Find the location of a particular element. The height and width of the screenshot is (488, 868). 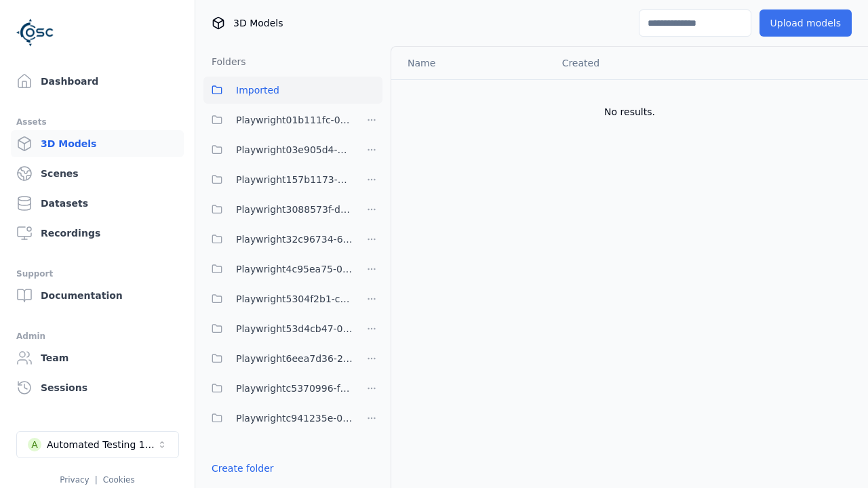

span: Playwright5304f2b1-c9d3-459f-957a-a9fd53ec8eaf is located at coordinates (295, 299).